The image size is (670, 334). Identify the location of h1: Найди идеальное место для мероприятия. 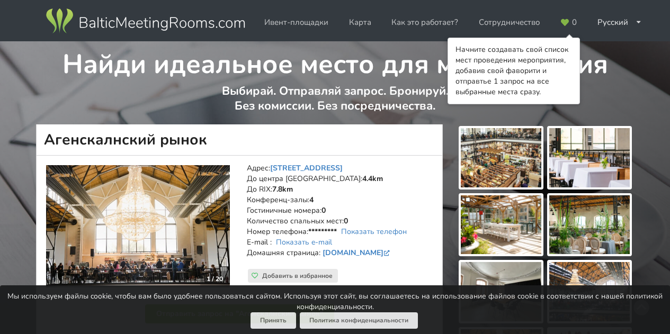
(335, 61).